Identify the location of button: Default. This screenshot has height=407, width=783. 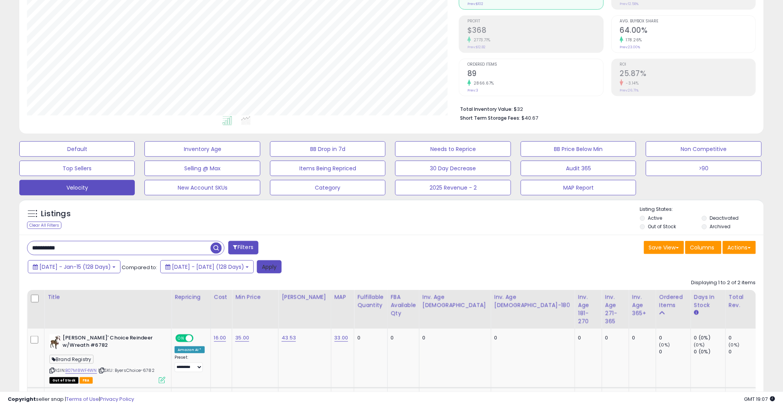
(77, 149).